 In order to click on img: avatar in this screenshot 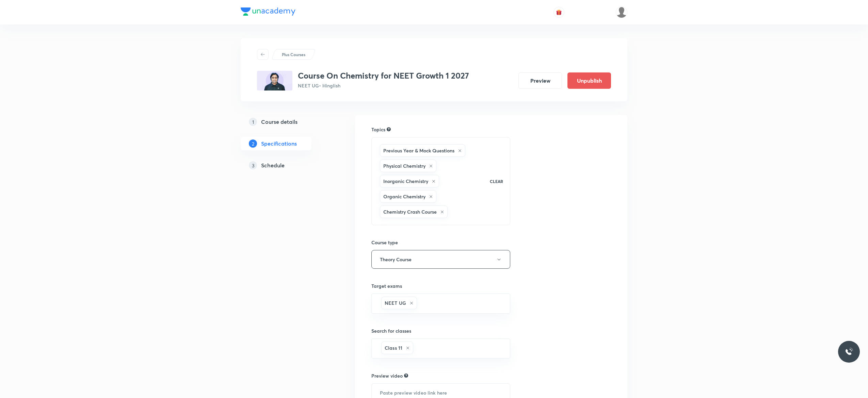, I will do `click(559, 13)`.